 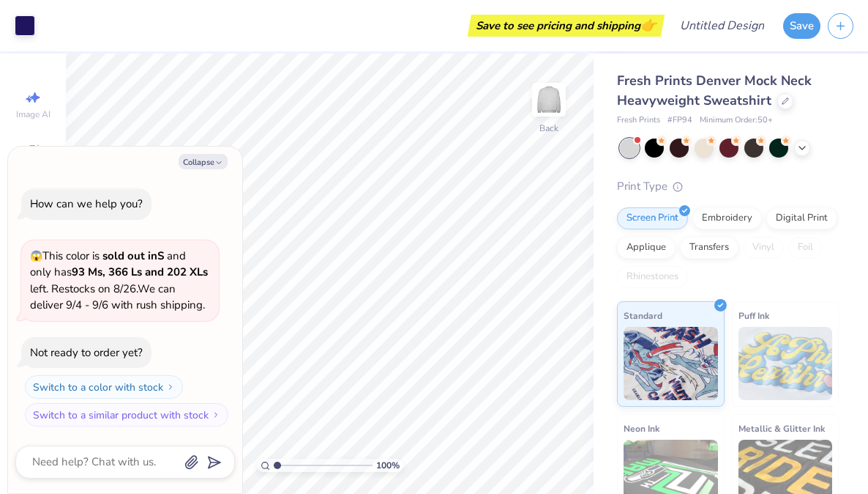 What do you see at coordinates (216, 415) in the screenshot?
I see `img: Switch to a similar product with stock` at bounding box center [216, 415].